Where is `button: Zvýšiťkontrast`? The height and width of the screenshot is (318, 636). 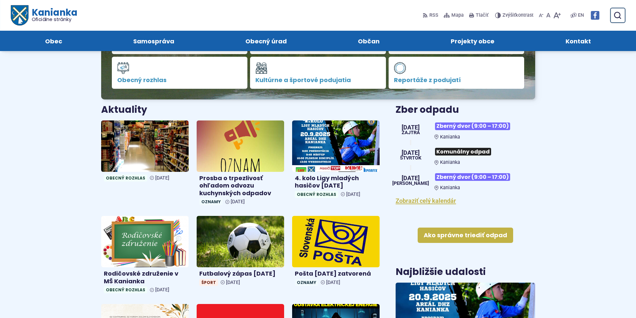 button: Zvýšiťkontrast is located at coordinates (515, 15).